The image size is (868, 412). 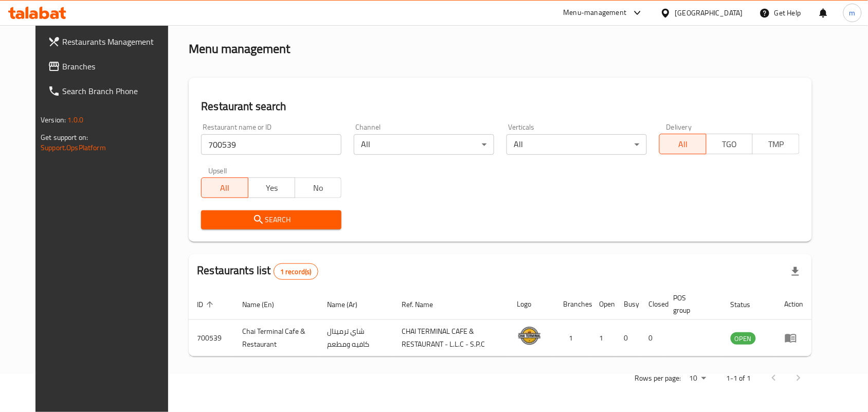 What do you see at coordinates (296, 272) in the screenshot?
I see `div: Total records count` at bounding box center [296, 272].